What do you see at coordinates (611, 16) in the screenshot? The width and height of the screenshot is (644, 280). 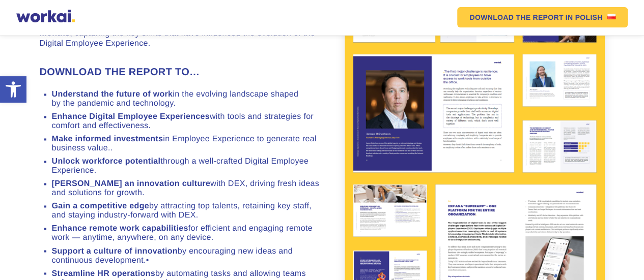 I see `img: Polish flag` at bounding box center [611, 16].